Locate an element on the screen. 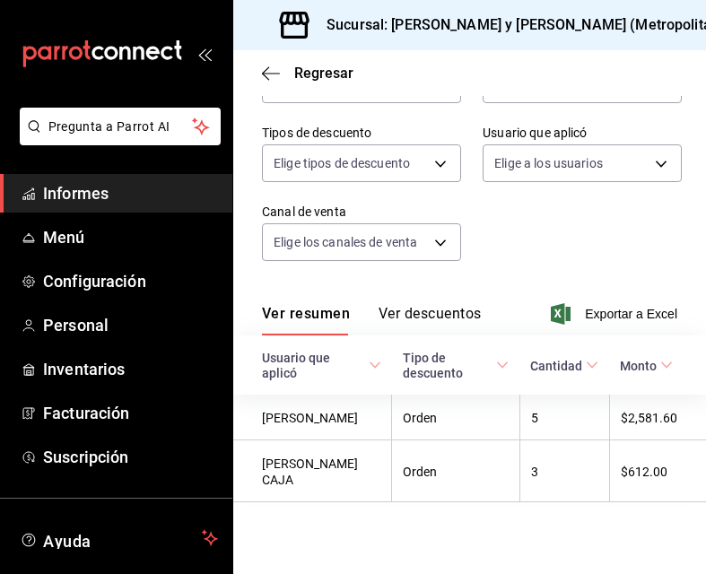  button: Exportar a Excel is located at coordinates (615, 314).